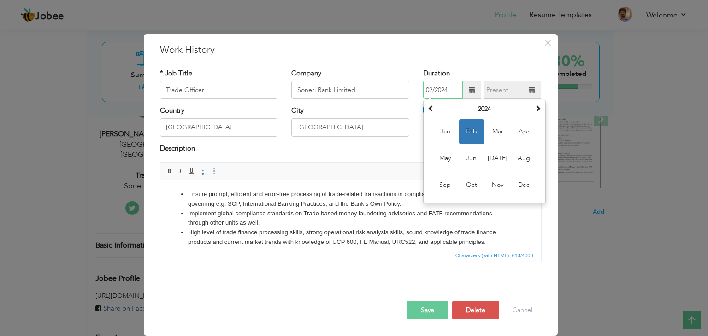 The image size is (708, 336). I want to click on a: Underline, so click(192, 171).